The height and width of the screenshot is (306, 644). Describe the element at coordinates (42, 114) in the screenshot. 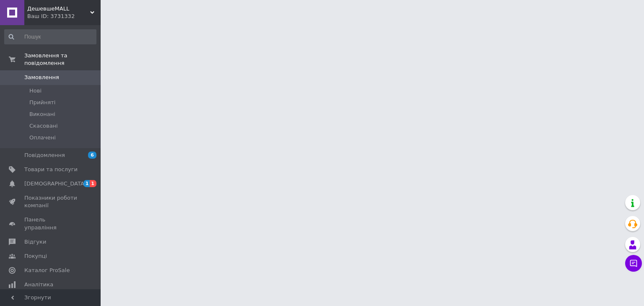

I see `span: Виконані` at that location.